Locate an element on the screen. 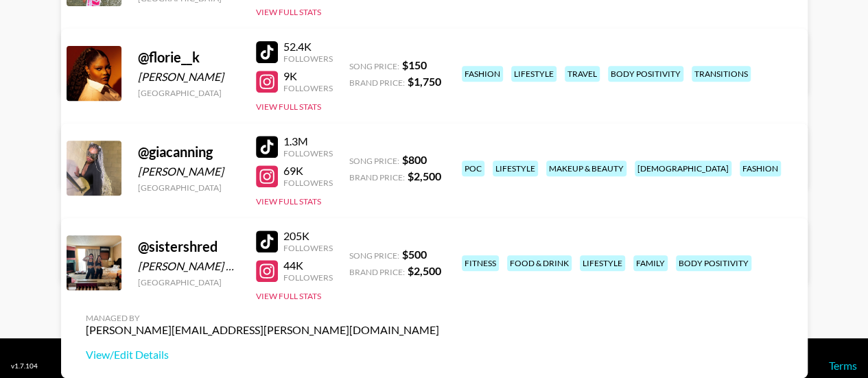 This screenshot has width=868, height=378. a: Terms is located at coordinates (842, 365).